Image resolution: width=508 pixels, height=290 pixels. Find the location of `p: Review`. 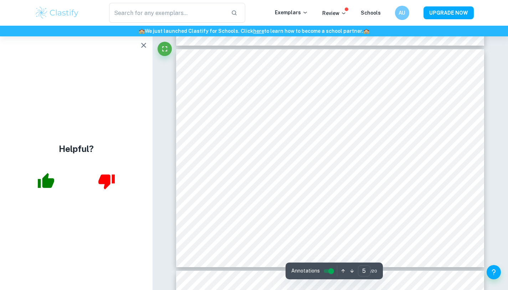

p: Review is located at coordinates (334, 13).